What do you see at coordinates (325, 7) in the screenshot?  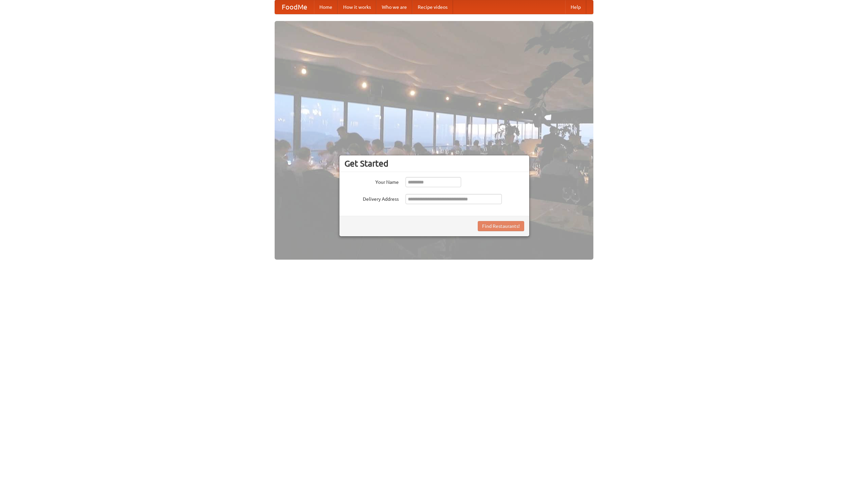 I see `a: Home` at bounding box center [325, 7].